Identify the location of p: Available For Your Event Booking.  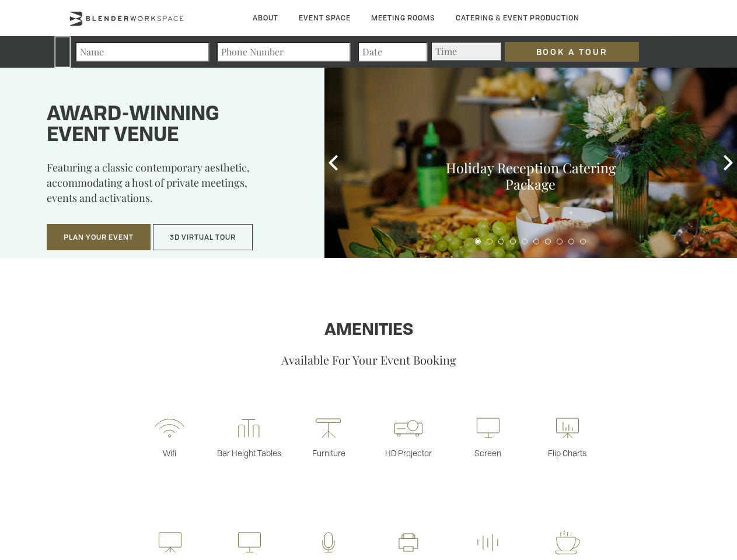
(368, 360).